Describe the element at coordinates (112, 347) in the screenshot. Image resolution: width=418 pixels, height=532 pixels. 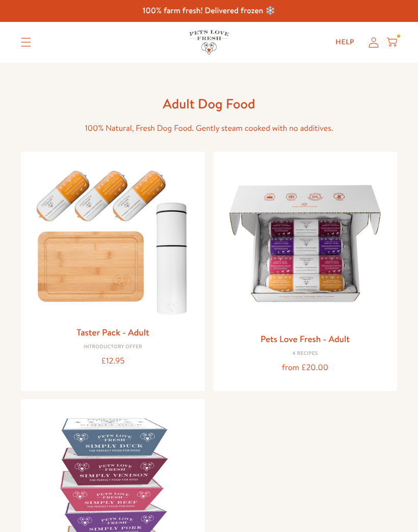
I see `div: Introductory Offer` at that location.